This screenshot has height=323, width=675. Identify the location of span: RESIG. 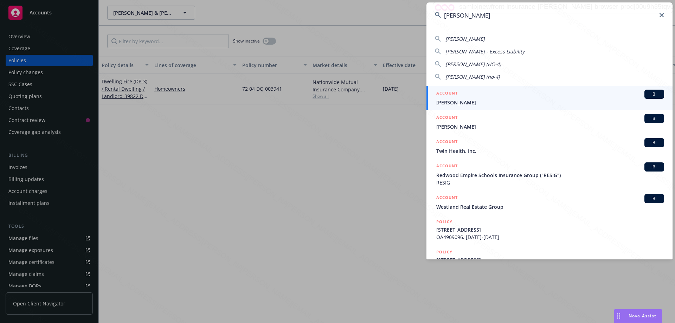
(550, 182).